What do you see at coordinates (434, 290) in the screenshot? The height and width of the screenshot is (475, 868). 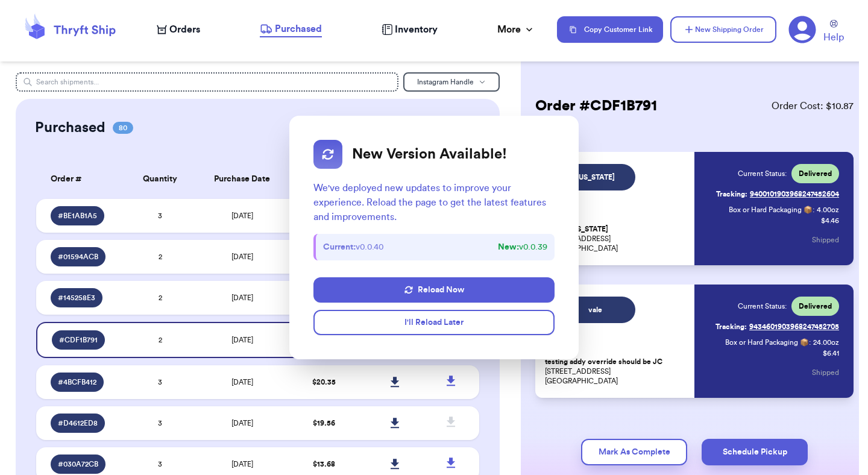 I see `button: Reload Now` at bounding box center [434, 290].